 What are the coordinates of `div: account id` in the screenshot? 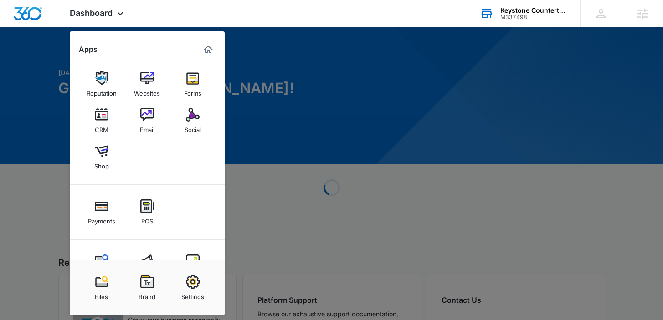 It's located at (534, 17).